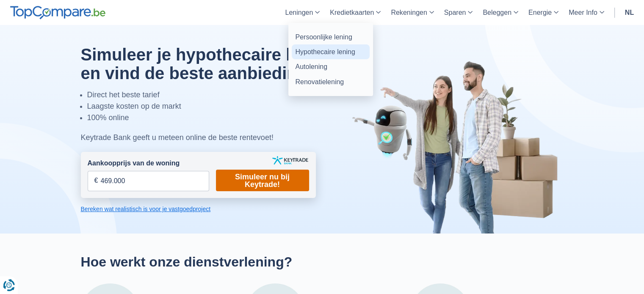 This screenshot has height=294, width=644. What do you see at coordinates (290, 160) in the screenshot?
I see `img: keytrade` at bounding box center [290, 160].